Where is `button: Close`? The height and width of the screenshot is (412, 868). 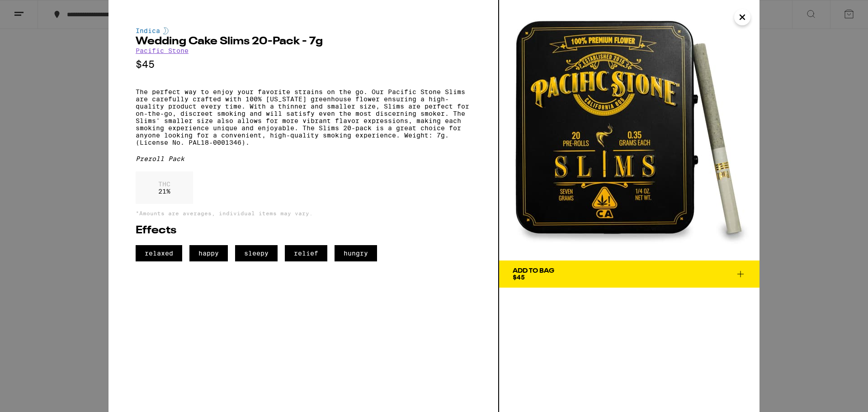
button: Close is located at coordinates (743, 17).